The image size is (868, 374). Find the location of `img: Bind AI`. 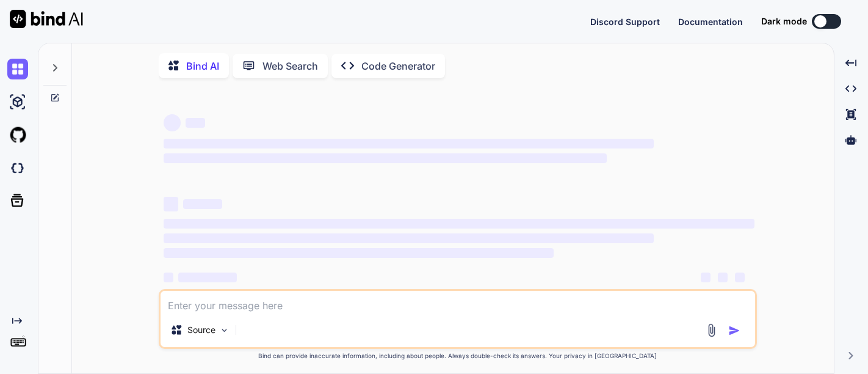

img: Bind AI is located at coordinates (46, 19).